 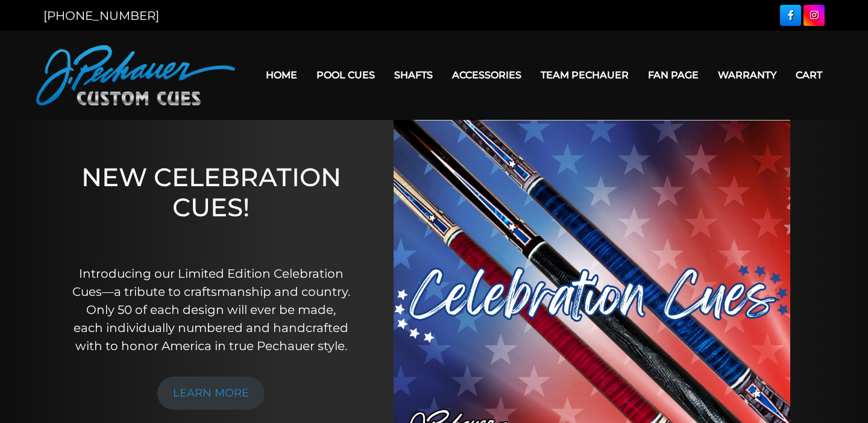 What do you see at coordinates (747, 74) in the screenshot?
I see `a: Warranty` at bounding box center [747, 74].